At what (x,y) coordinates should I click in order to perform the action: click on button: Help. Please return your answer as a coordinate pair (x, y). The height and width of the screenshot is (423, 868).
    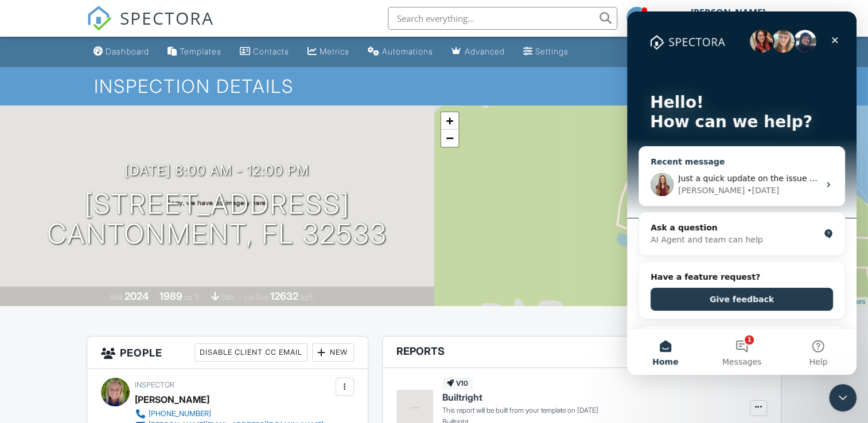
    Looking at the image, I should click on (191, 340).